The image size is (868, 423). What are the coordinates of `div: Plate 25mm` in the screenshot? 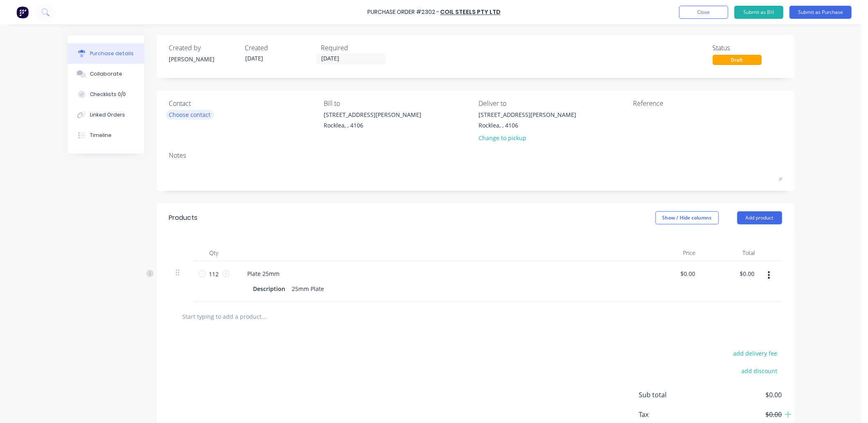 It's located at (263, 274).